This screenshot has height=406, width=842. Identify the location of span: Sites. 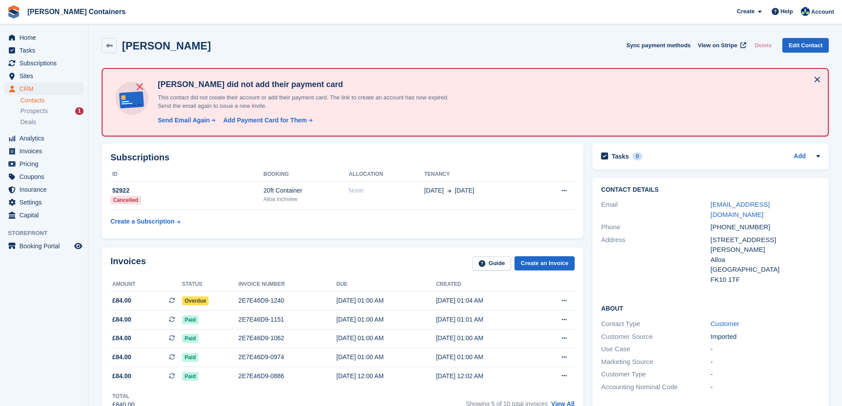
(46, 76).